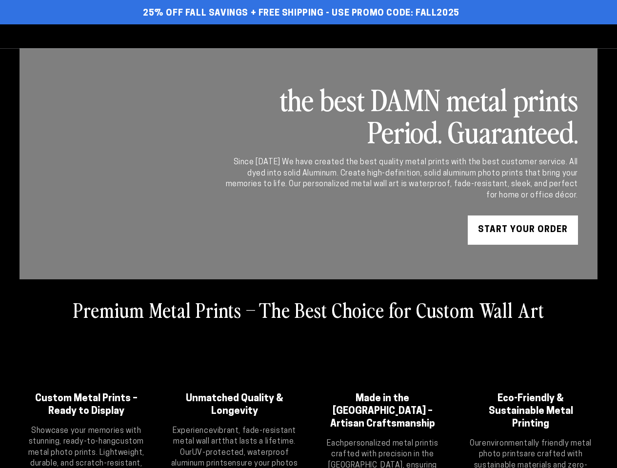 This screenshot has height=468, width=617. I want to click on h2: the best DAMN metal prints Period. Guaranteed., so click(401, 115).